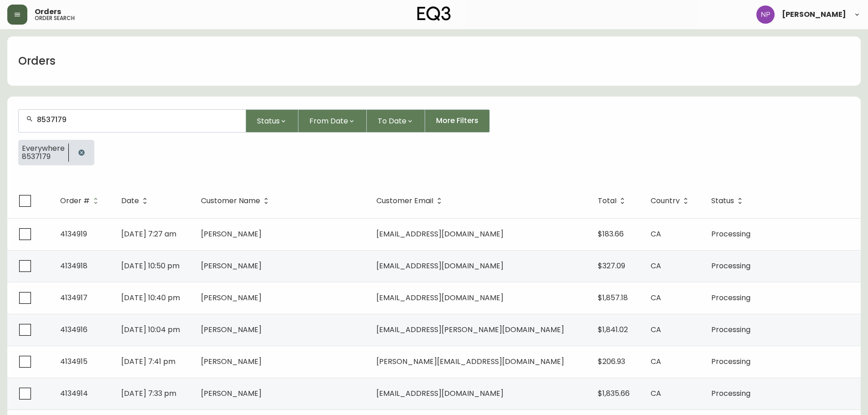  What do you see at coordinates (74, 298) in the screenshot?
I see `span: 4134917` at bounding box center [74, 298].